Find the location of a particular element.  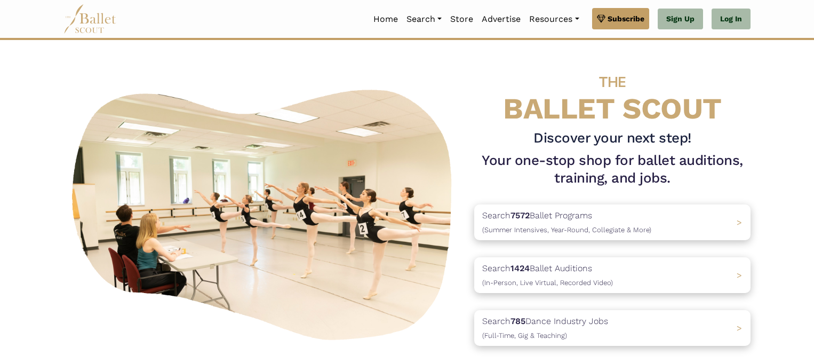

h3: Discover your next step! is located at coordinates (612, 138).